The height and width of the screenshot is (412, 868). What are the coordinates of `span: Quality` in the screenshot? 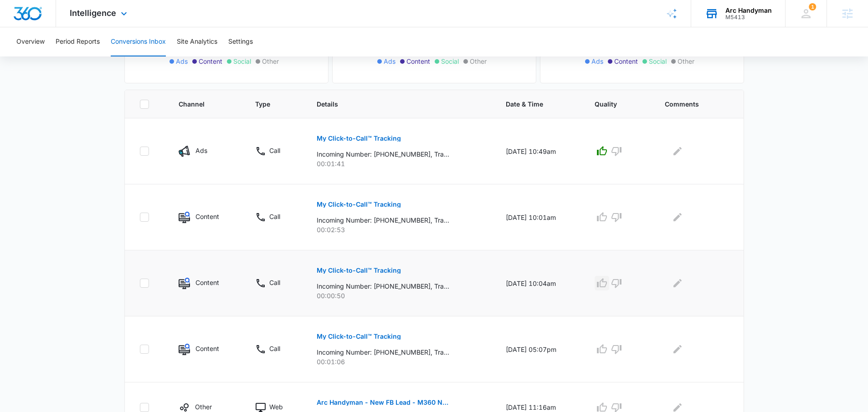 It's located at (612, 104).